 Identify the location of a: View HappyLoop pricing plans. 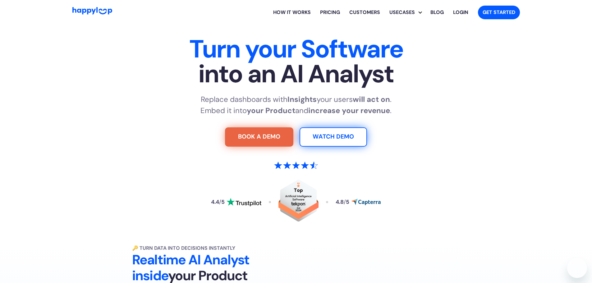
(330, 12).